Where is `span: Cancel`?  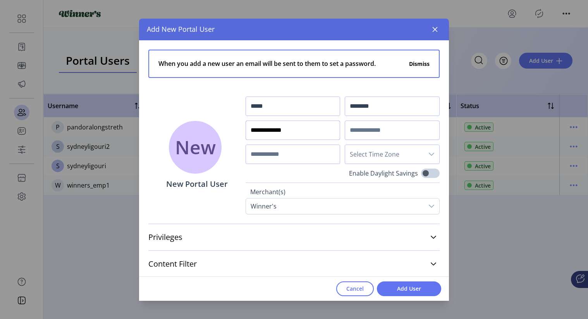 span: Cancel is located at coordinates (355, 288).